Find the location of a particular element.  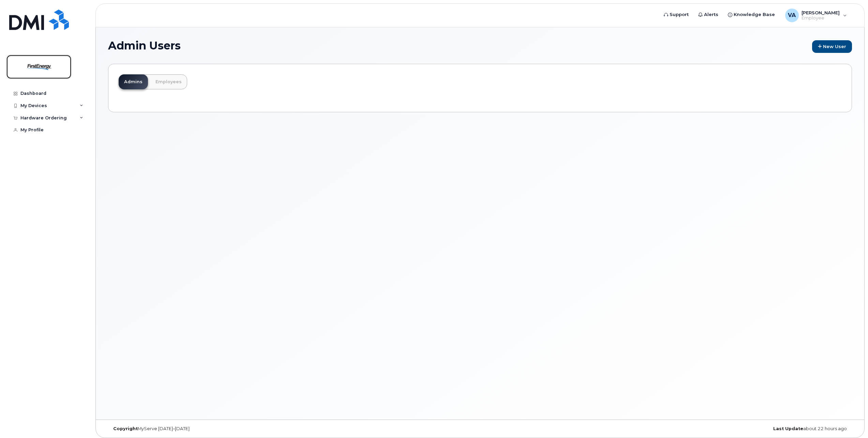

a: Employees is located at coordinates (168, 82).